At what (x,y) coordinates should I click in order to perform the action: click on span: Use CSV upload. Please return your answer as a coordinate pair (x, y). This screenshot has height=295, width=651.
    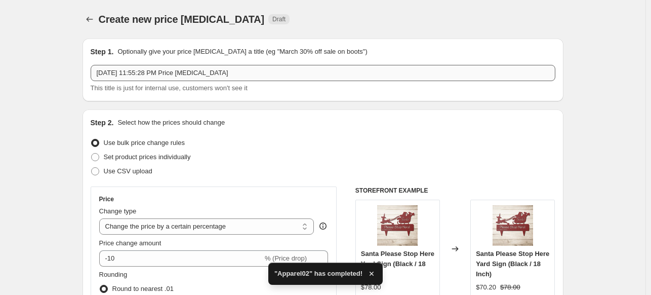
    Looking at the image, I should click on (128, 171).